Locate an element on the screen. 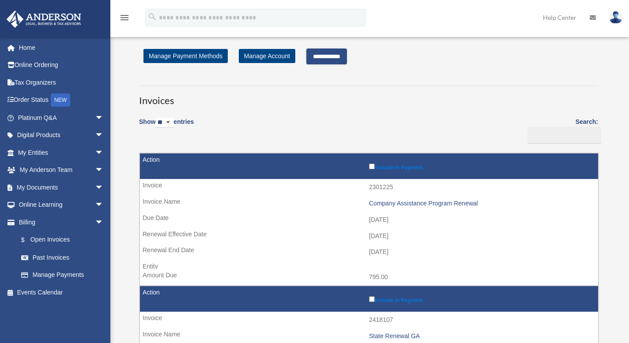  a: Events Calendar is located at coordinates (61, 293).